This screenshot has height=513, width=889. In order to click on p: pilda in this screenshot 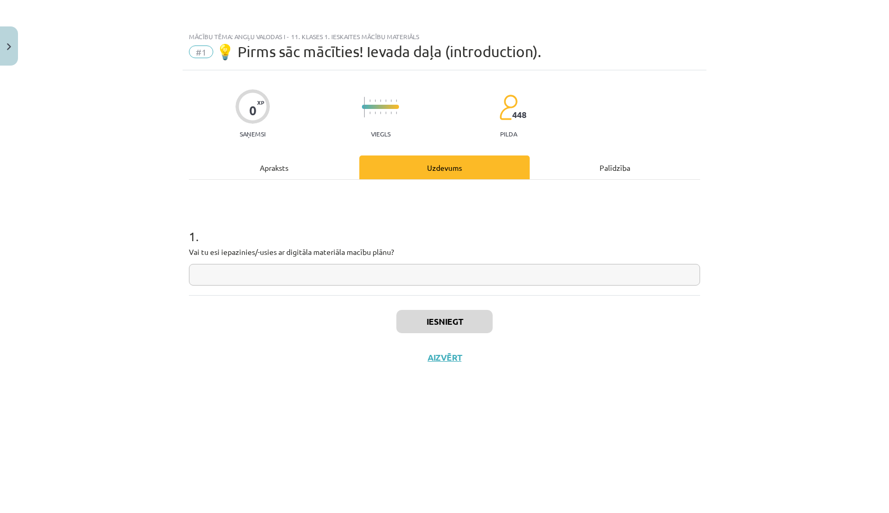, I will do `click(509, 134)`.